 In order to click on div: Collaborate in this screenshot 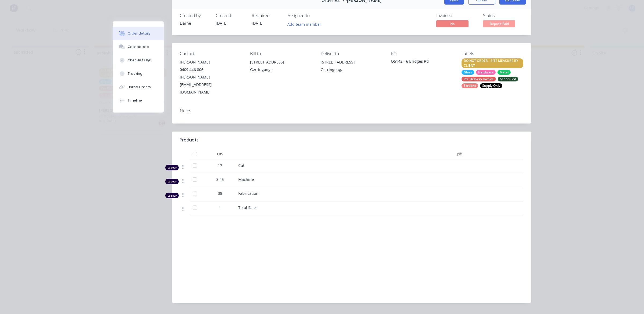, I will do `click(138, 47)`.